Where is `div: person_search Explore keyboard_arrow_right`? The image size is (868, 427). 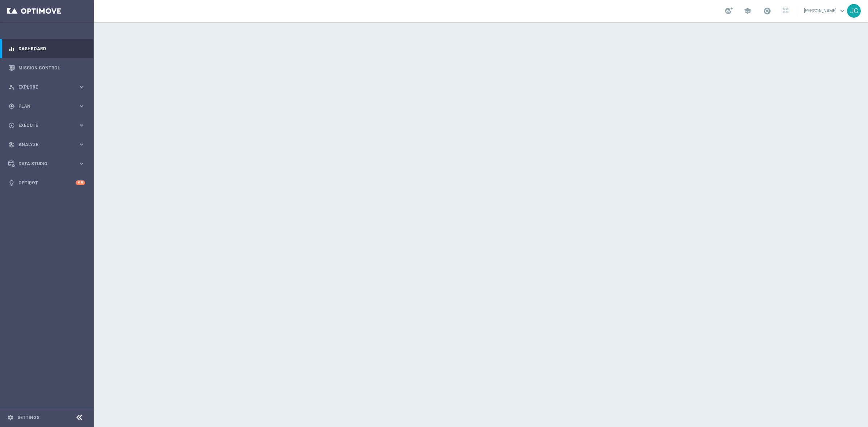
div: person_search Explore keyboard_arrow_right is located at coordinates (47, 87).